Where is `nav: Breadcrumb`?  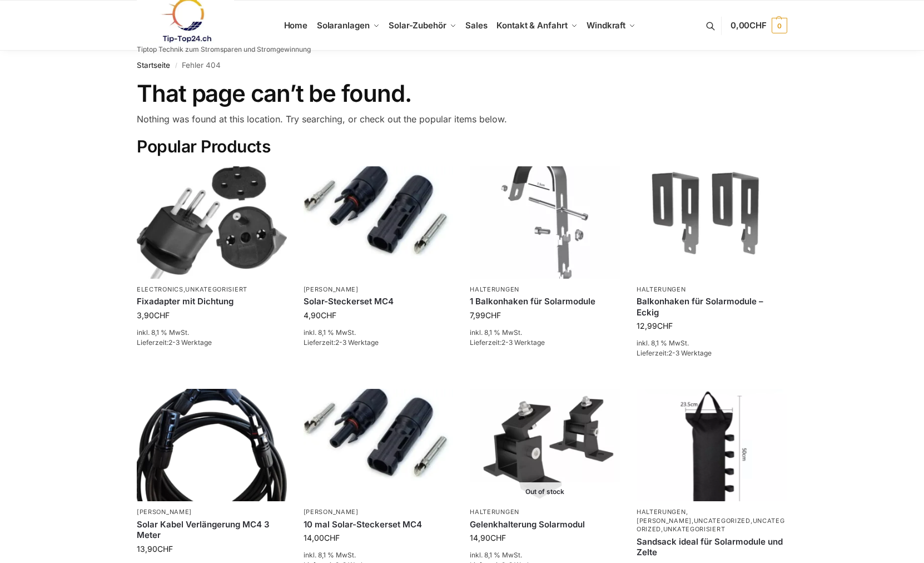 nav: Breadcrumb is located at coordinates (462, 65).